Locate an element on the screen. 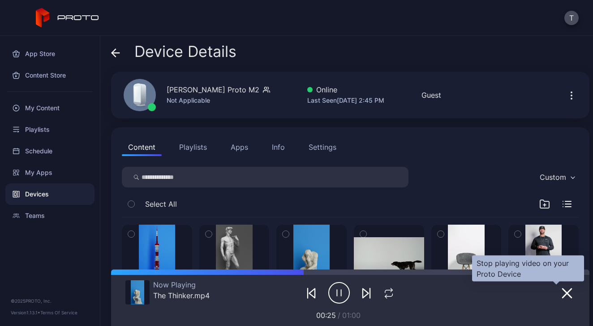 The width and height of the screenshot is (593, 326). div: © 2025 PROTO, Inc. is located at coordinates (50, 300).